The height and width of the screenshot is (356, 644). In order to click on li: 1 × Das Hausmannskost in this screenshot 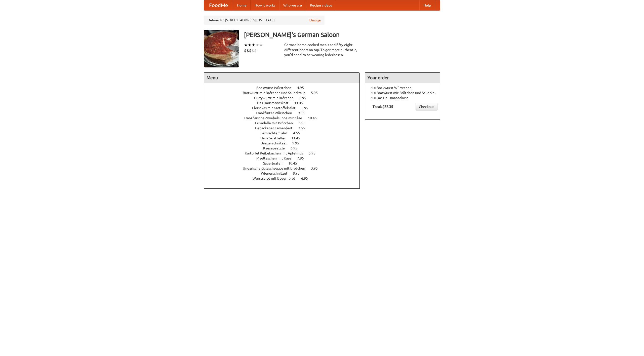, I will do `click(402, 98)`.